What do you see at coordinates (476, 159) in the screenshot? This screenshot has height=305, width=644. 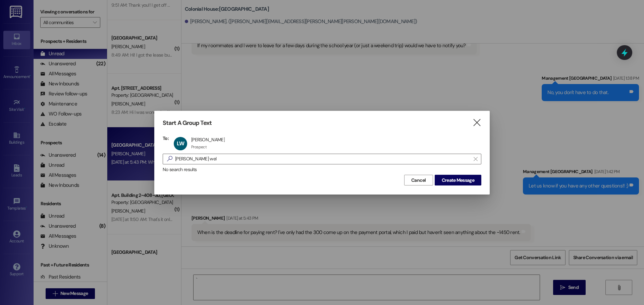 I see `button: Clear text` at bounding box center [476, 159].